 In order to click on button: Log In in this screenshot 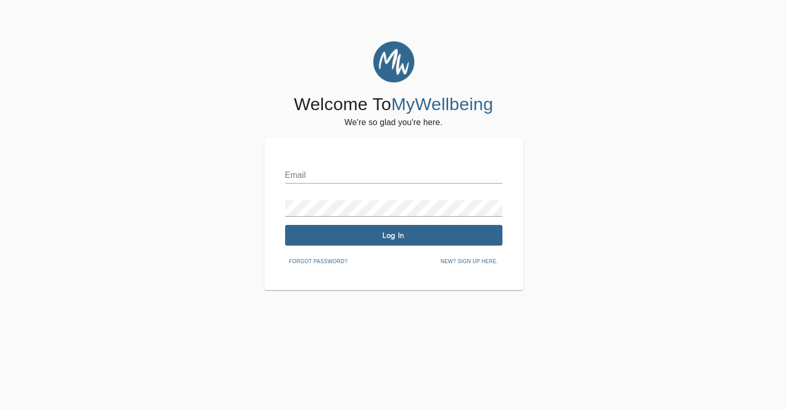, I will do `click(394, 235)`.